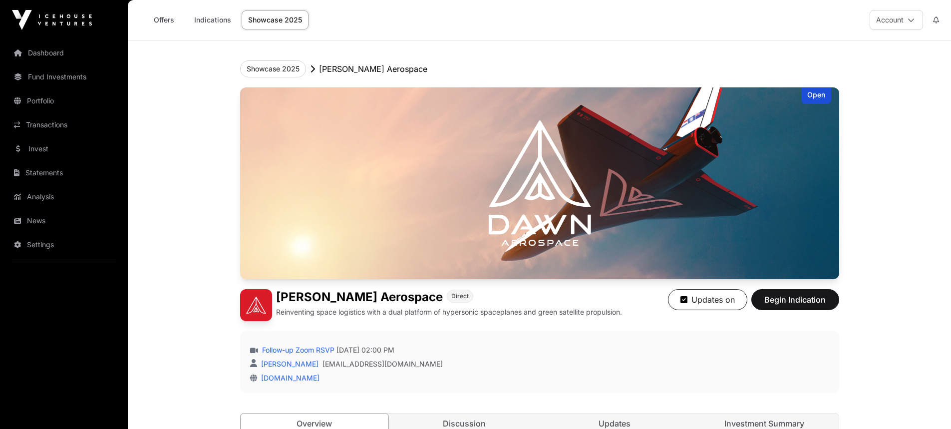 The image size is (951, 429). I want to click on a: Portfolio, so click(64, 101).